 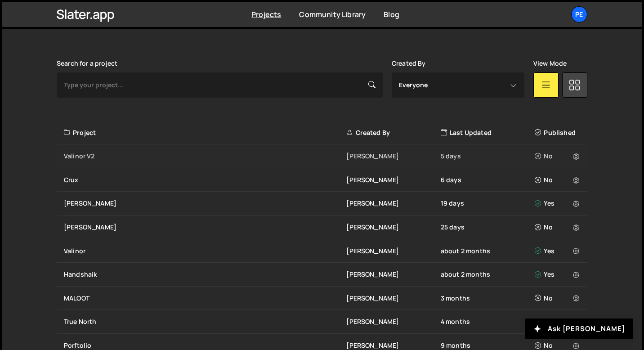 I want to click on div: Crux, so click(x=205, y=180).